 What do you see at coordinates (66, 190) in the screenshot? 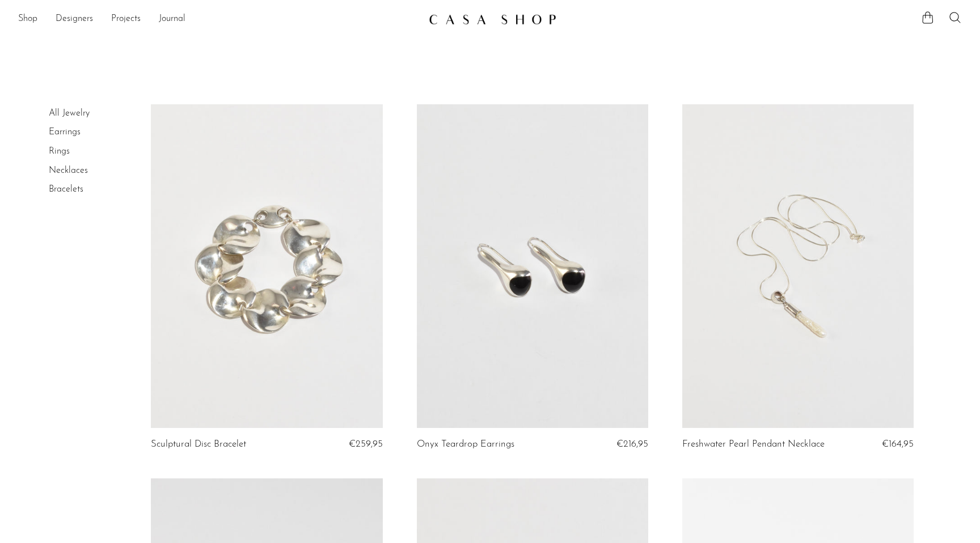
I see `a: Bracelets` at bounding box center [66, 190].